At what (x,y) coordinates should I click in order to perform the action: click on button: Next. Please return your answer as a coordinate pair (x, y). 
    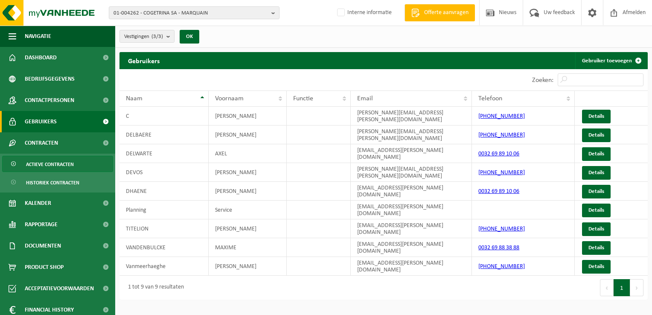
    Looking at the image, I should click on (637, 288).